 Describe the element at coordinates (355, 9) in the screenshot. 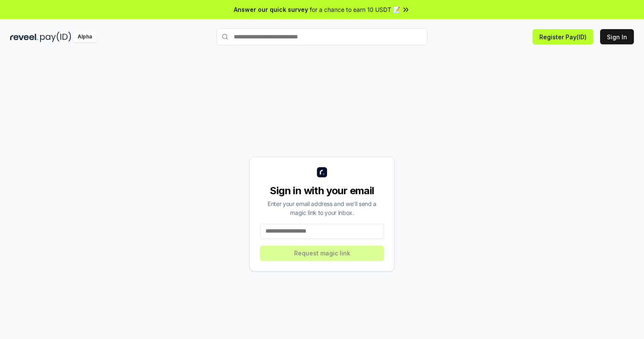

I see `span: for a chance to earn 10 USDT 📝` at that location.